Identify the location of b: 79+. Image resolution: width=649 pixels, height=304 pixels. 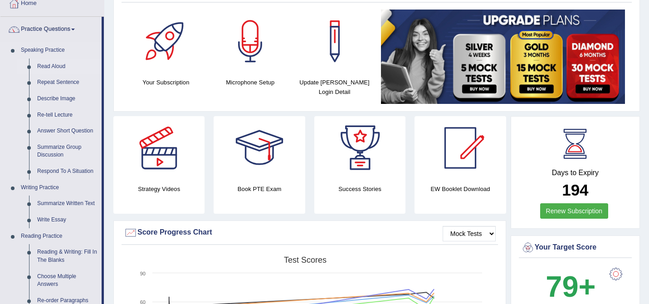
(570, 286).